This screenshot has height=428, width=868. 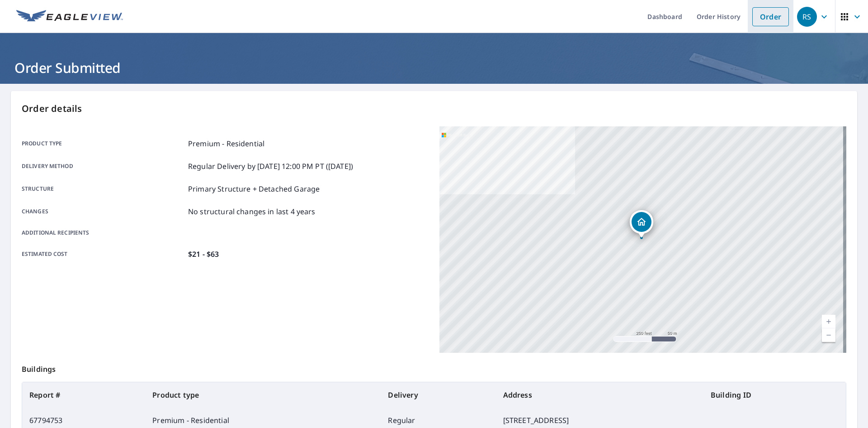 What do you see at coordinates (103, 143) in the screenshot?
I see `p: Product type` at bounding box center [103, 143].